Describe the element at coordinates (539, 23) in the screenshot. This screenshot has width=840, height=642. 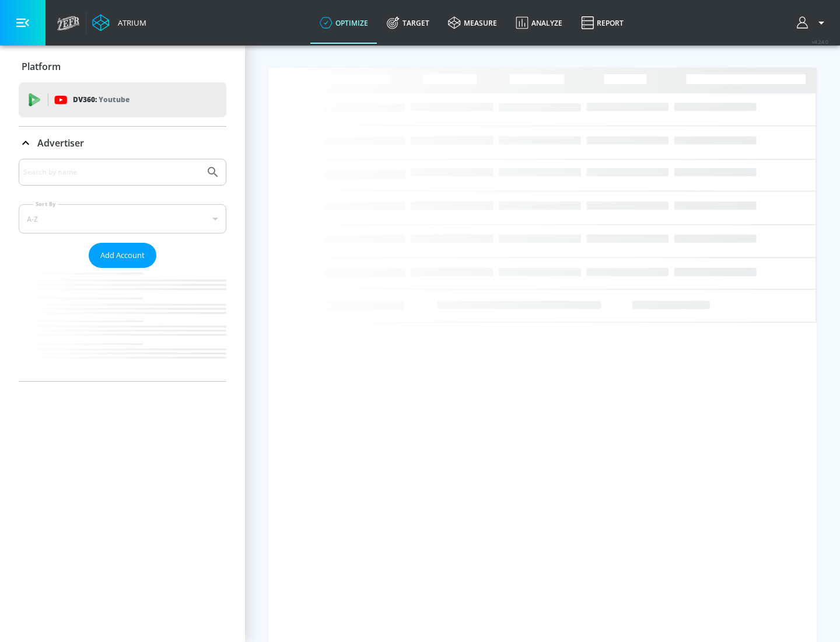
I see `a: Analyze` at that location.